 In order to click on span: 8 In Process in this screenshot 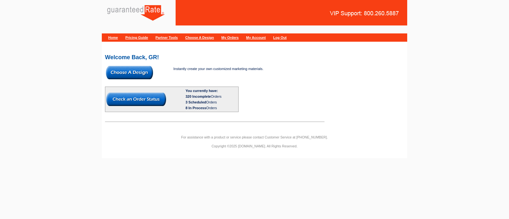, I will do `click(196, 108)`.